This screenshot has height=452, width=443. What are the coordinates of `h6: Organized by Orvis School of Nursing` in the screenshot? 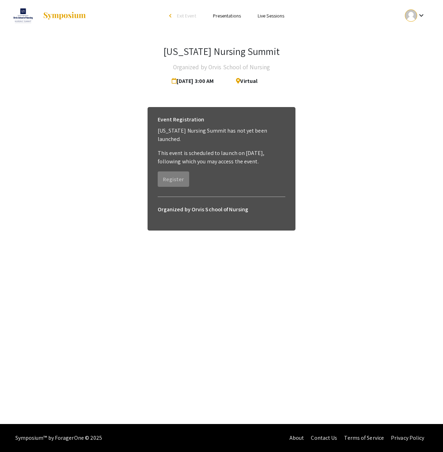 It's located at (222, 210).